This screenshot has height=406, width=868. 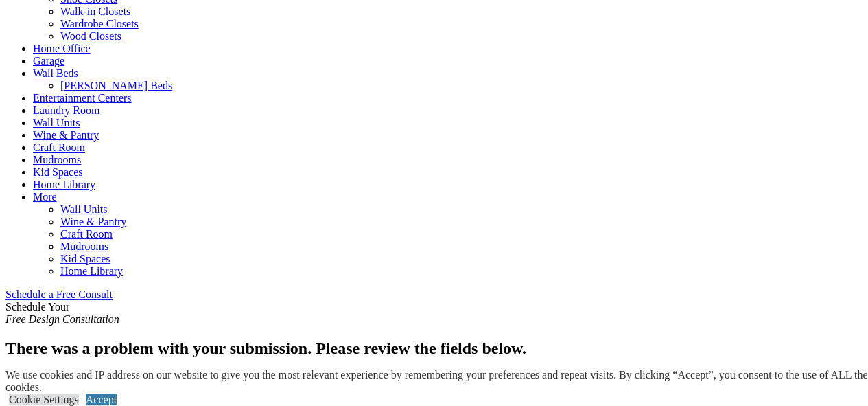 I want to click on em: Free Design Consultation, so click(x=62, y=318).